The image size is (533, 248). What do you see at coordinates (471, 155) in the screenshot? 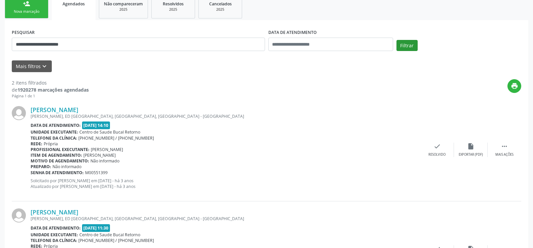
I see `div: Exportar (PDF)` at bounding box center [471, 155].